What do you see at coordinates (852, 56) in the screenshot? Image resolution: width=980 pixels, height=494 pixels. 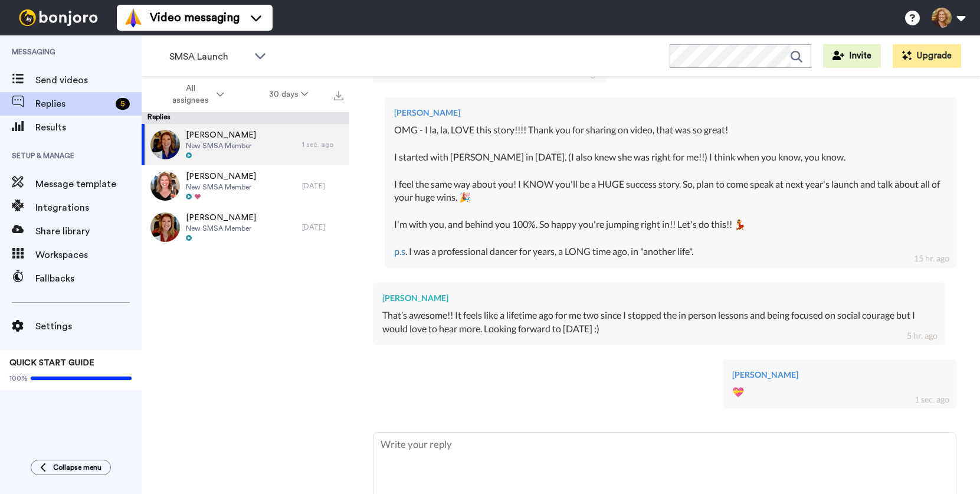 I see `button: Invite` at bounding box center [852, 56].